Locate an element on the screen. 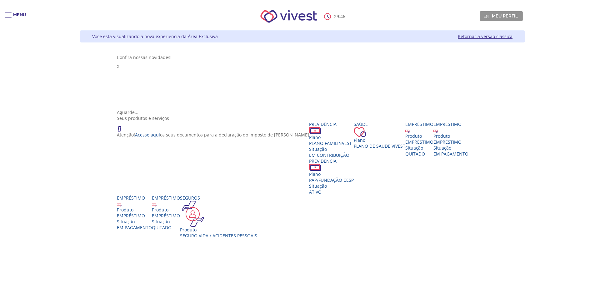 The width and height of the screenshot is (600, 287). span: 29 is located at coordinates (337, 16).